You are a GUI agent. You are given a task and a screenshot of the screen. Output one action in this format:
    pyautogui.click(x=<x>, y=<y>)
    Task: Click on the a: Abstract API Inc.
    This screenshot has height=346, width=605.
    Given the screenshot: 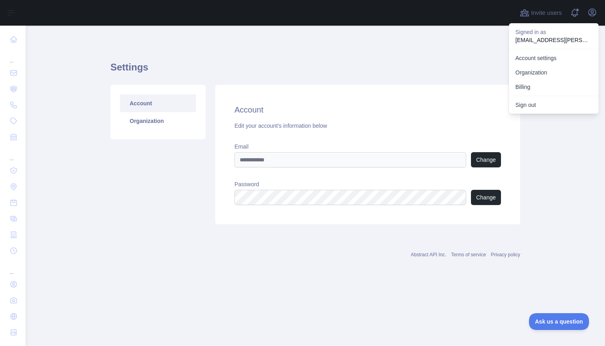 What is the action you would take?
    pyautogui.click(x=429, y=255)
    